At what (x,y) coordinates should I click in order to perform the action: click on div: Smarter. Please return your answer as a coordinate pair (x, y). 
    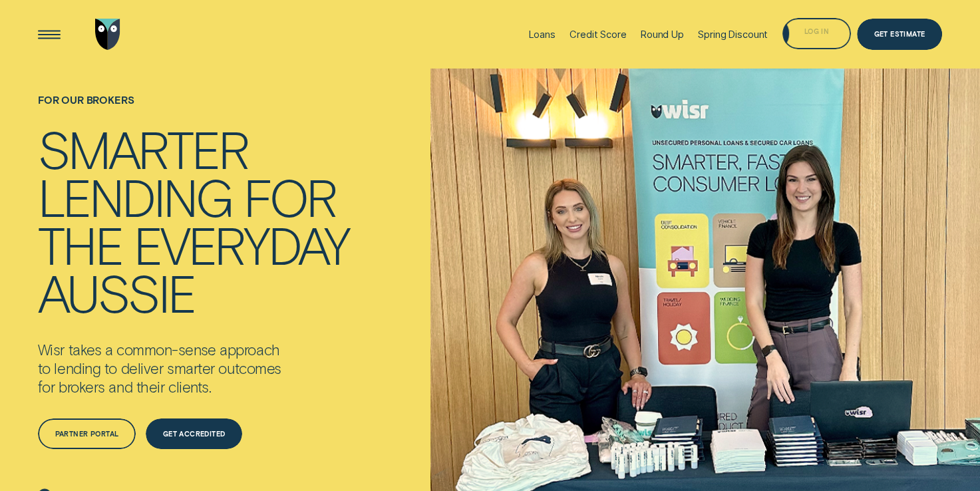
    Looking at the image, I should click on (143, 149).